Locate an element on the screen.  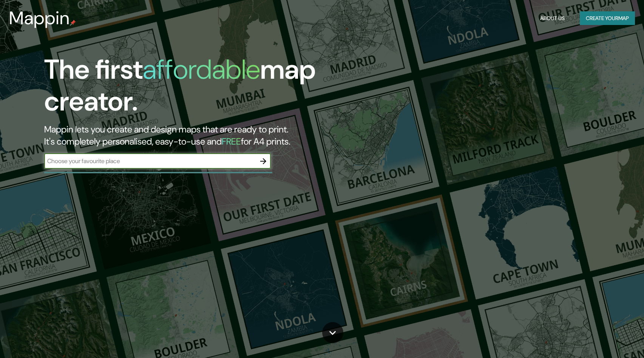
h3: Mappin is located at coordinates (39, 18).